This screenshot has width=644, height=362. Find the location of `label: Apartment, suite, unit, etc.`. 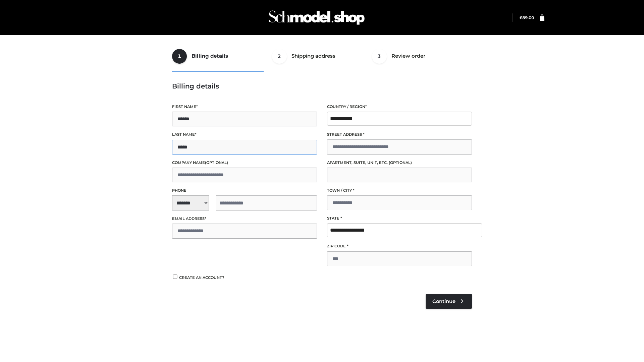

label: Apartment, suite, unit, etc. is located at coordinates (400, 163).